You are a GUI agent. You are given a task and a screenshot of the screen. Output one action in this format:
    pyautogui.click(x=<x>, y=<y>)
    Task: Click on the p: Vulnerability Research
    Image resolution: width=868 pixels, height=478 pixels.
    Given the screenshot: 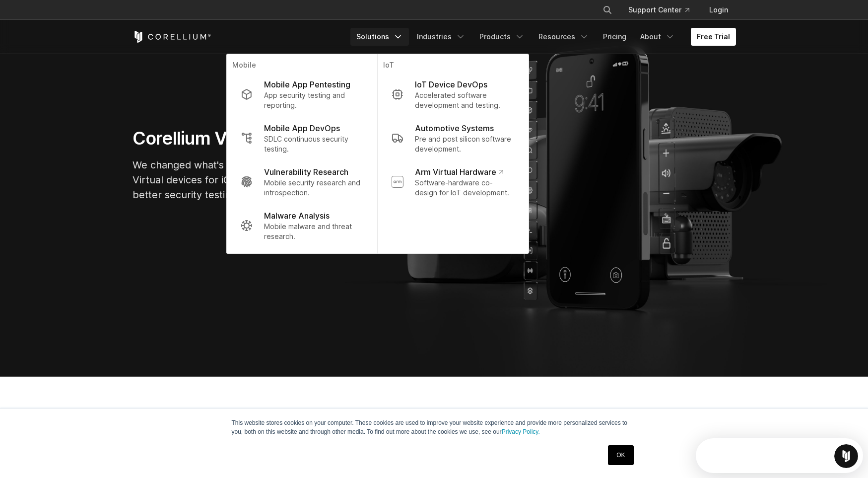 What is the action you would take?
    pyautogui.click(x=306, y=172)
    